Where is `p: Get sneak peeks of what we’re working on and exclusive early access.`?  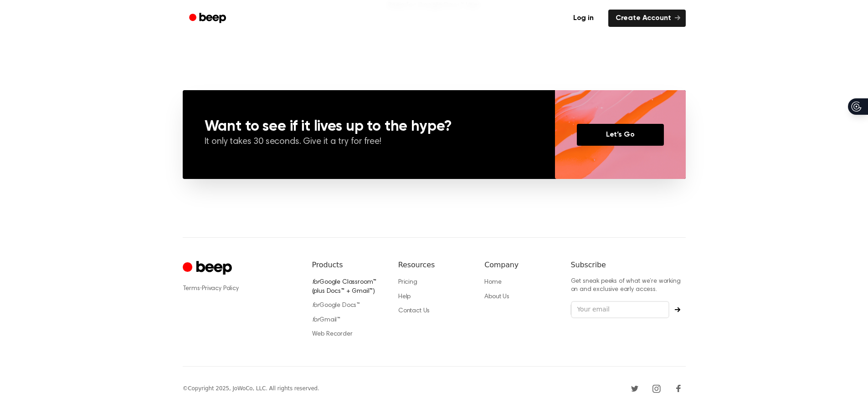
p: Get sneak peeks of what we’re working on and exclusive early access. is located at coordinates (628, 286).